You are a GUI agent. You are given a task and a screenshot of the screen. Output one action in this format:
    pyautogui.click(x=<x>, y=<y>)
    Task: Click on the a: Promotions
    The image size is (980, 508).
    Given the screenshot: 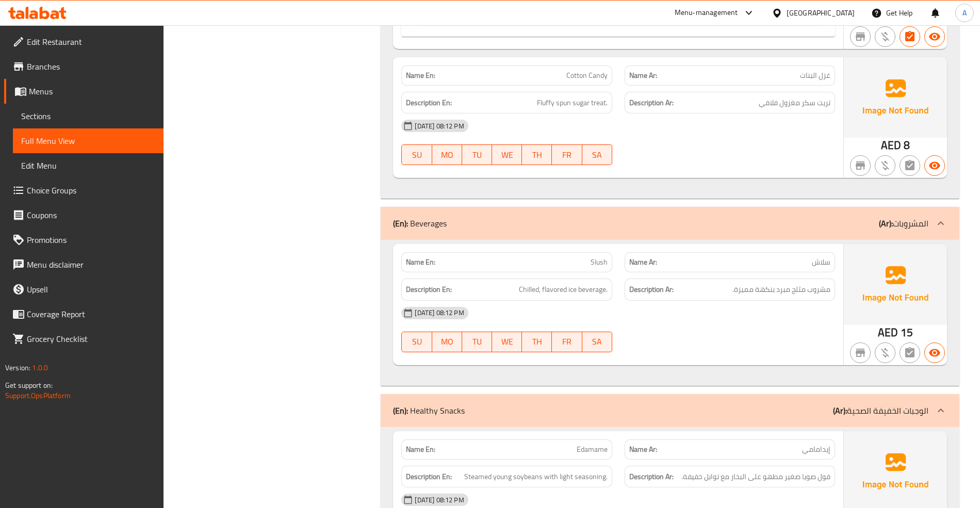 What is the action you would take?
    pyautogui.click(x=83, y=240)
    